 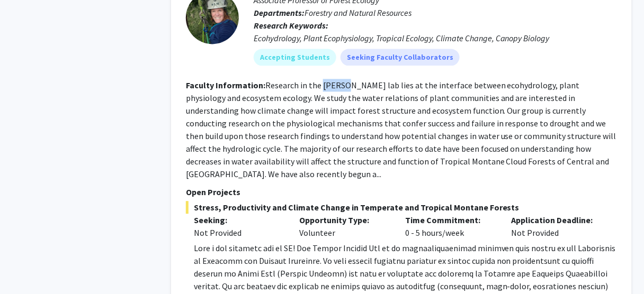 What do you see at coordinates (279, 13) in the screenshot?
I see `b: Departments:` at bounding box center [279, 13].